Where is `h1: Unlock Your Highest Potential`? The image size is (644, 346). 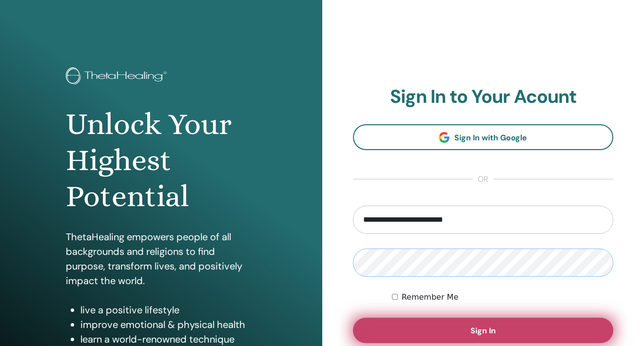 h1: Unlock Your Highest Potential is located at coordinates (161, 160).